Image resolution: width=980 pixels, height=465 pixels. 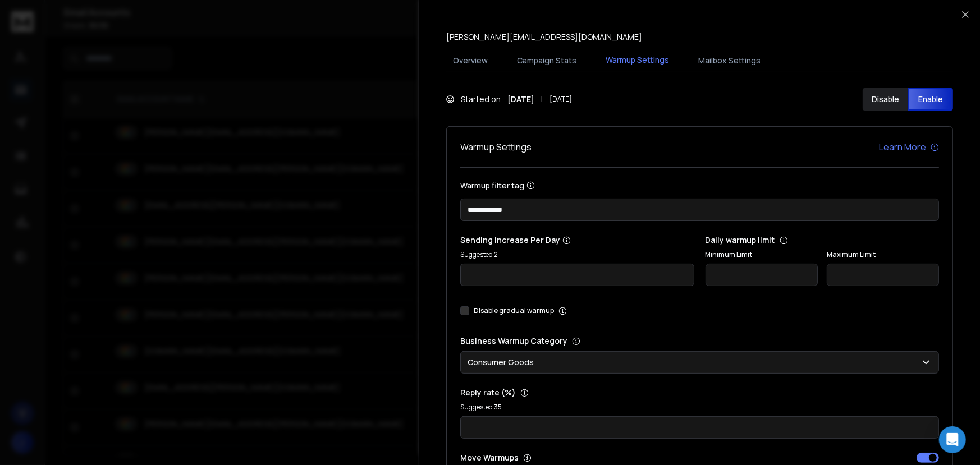 What do you see at coordinates (509, 100) in the screenshot?
I see `div: Started on` at bounding box center [509, 100].